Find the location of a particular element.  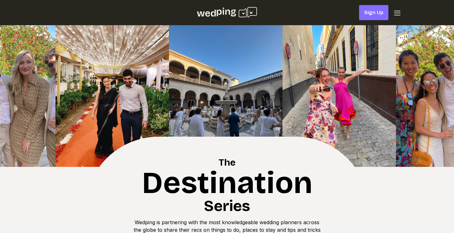

img: Seville Courtyard is located at coordinates (226, 96).